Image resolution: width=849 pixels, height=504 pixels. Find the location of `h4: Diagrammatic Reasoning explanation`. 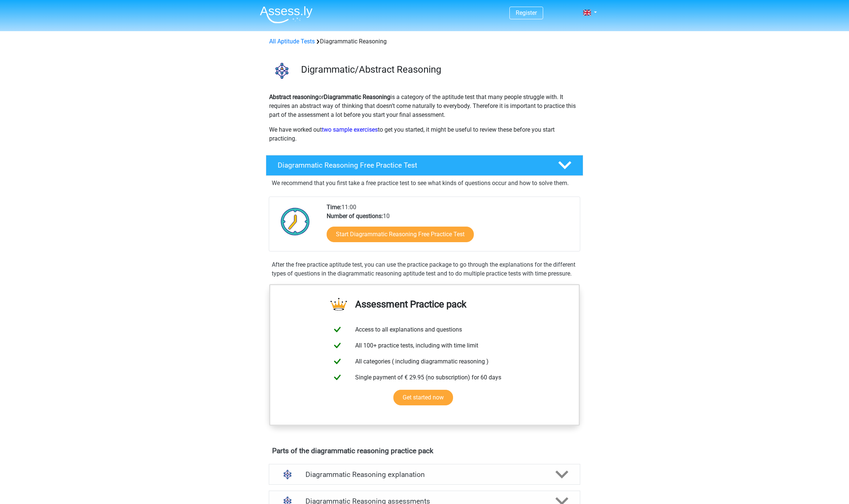

h4: Diagrammatic Reasoning explanation is located at coordinates (424, 475).